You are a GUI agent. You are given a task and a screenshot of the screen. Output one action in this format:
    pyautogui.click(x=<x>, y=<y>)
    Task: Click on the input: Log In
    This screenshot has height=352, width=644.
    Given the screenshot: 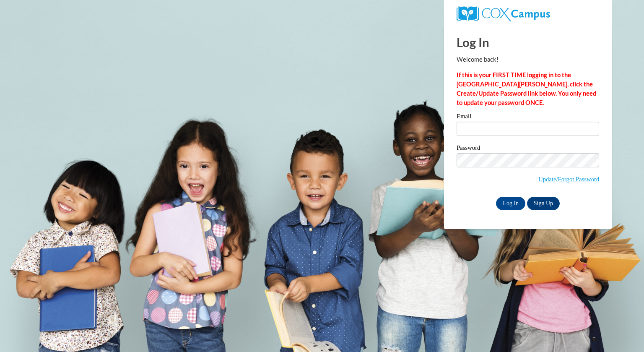 What is the action you would take?
    pyautogui.click(x=511, y=203)
    